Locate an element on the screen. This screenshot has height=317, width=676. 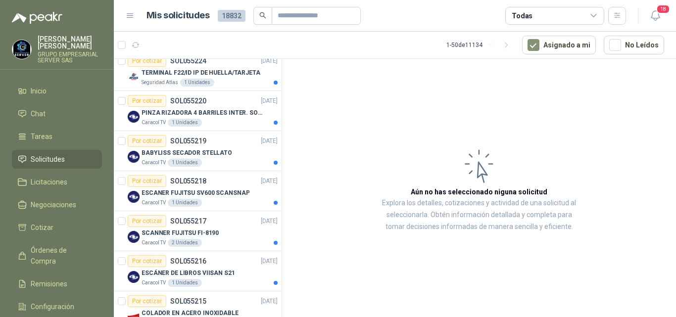
a: Inicio is located at coordinates (57, 91).